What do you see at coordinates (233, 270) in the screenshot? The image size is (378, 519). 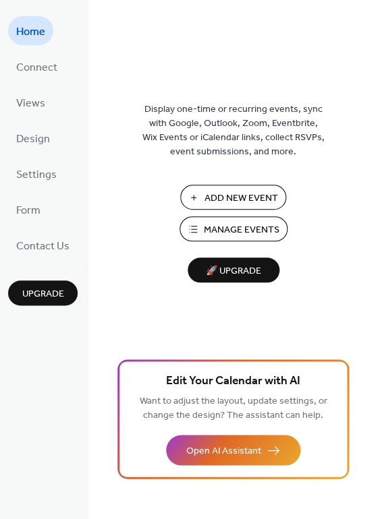 I see `button: 🚀 Upgrade` at bounding box center [233, 270].